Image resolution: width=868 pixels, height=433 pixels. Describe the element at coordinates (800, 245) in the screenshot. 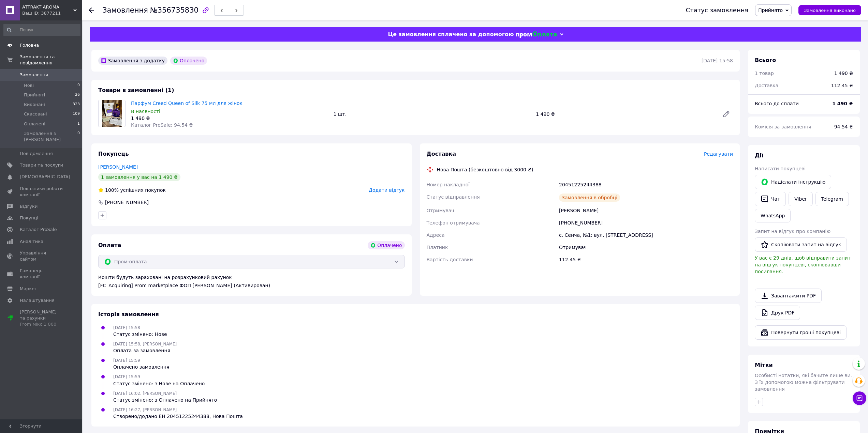

I see `button: Скопіювати запит на відгук` at that location.